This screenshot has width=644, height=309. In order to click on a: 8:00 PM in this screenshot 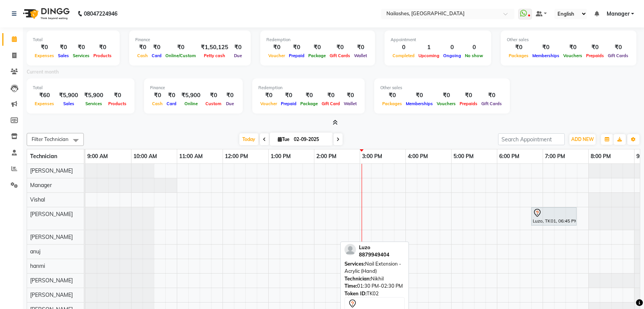, I will do `click(600, 156)`.